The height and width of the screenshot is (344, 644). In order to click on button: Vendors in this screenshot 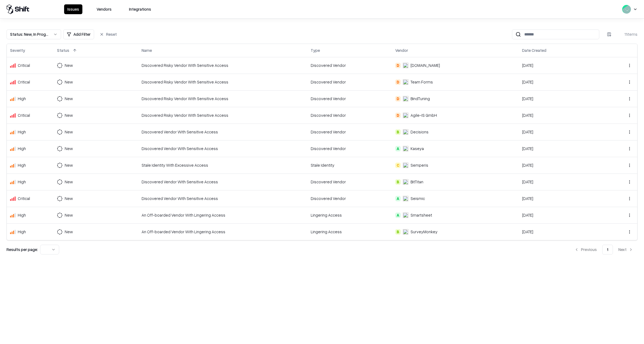, I will do `click(104, 9)`.